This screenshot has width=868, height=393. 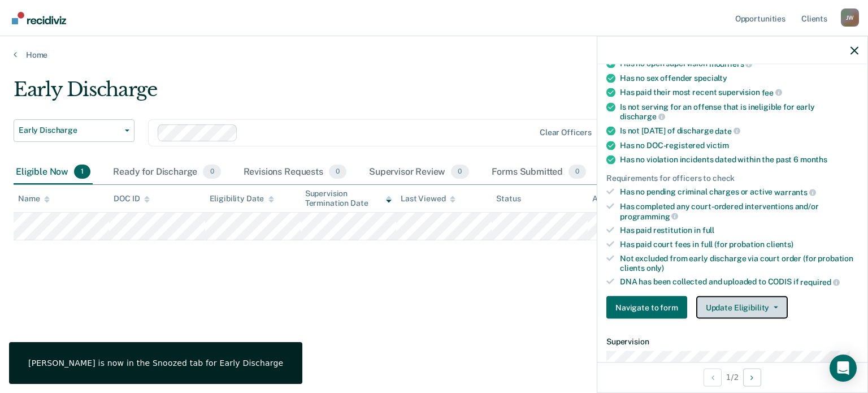 What do you see at coordinates (820, 283) in the screenshot?
I see `span: required` at bounding box center [820, 283].